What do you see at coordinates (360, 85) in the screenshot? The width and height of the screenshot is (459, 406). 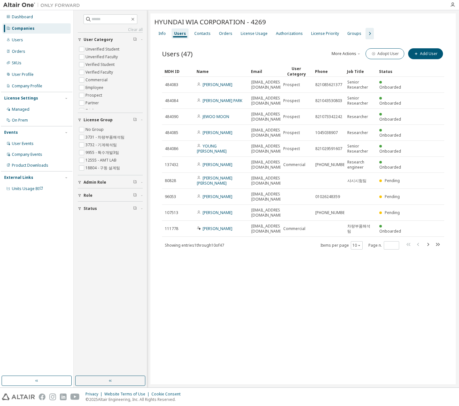 I see `span: Senior Researcher` at bounding box center [360, 85].